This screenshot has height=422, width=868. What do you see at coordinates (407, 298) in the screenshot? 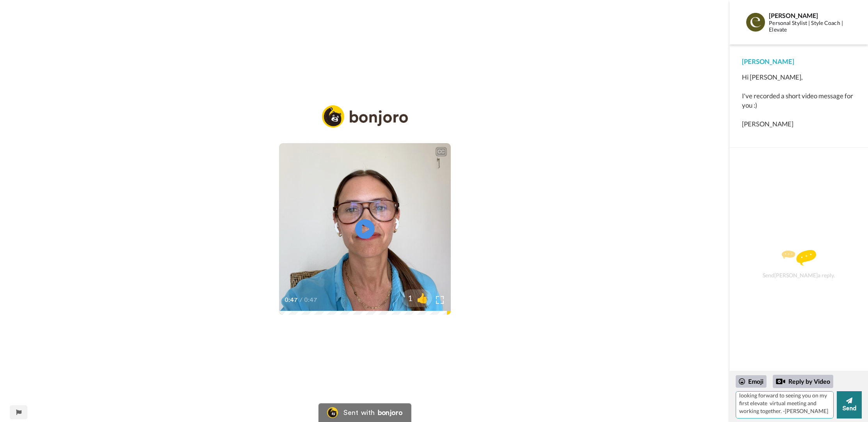
I see `span: 1` at bounding box center [407, 298].